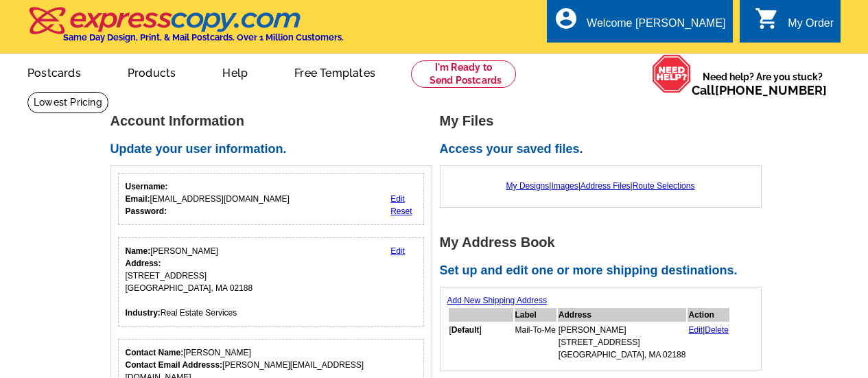 The image size is (868, 378). I want to click on td: Mail-To-Me, so click(535, 342).